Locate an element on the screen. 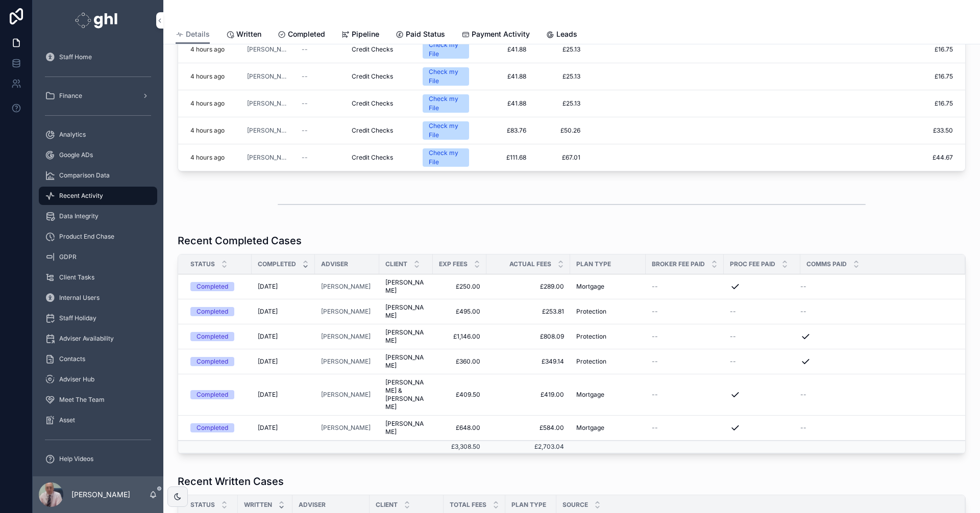  span: Recent Activity is located at coordinates (81, 196).